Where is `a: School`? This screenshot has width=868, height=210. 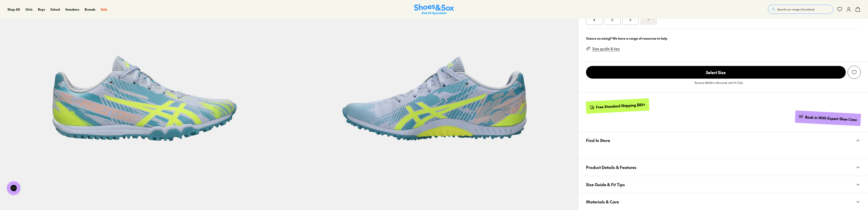 a: School is located at coordinates (55, 9).